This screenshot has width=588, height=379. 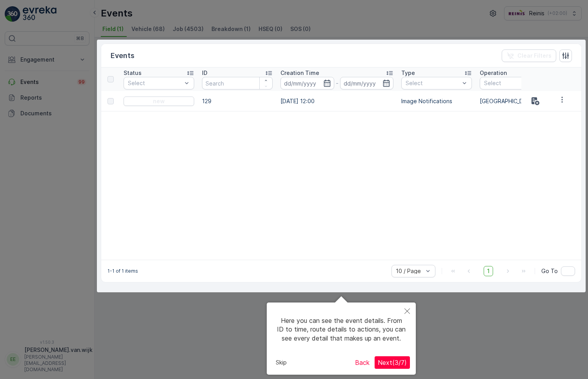 I want to click on button: Back, so click(x=362, y=362).